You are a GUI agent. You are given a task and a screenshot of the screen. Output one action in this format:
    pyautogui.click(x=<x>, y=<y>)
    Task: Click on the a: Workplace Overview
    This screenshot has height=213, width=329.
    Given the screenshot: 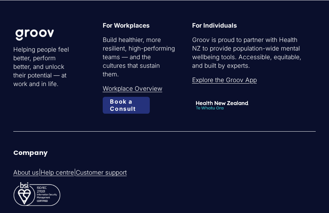 What is the action you would take?
    pyautogui.click(x=132, y=89)
    